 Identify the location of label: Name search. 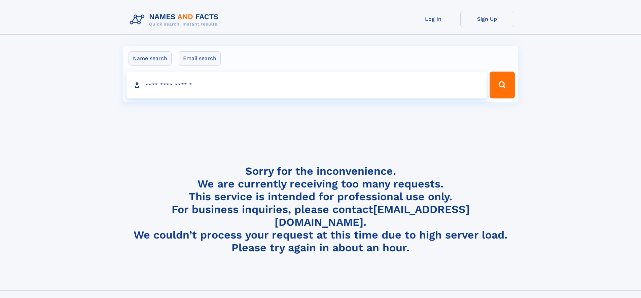
(150, 59).